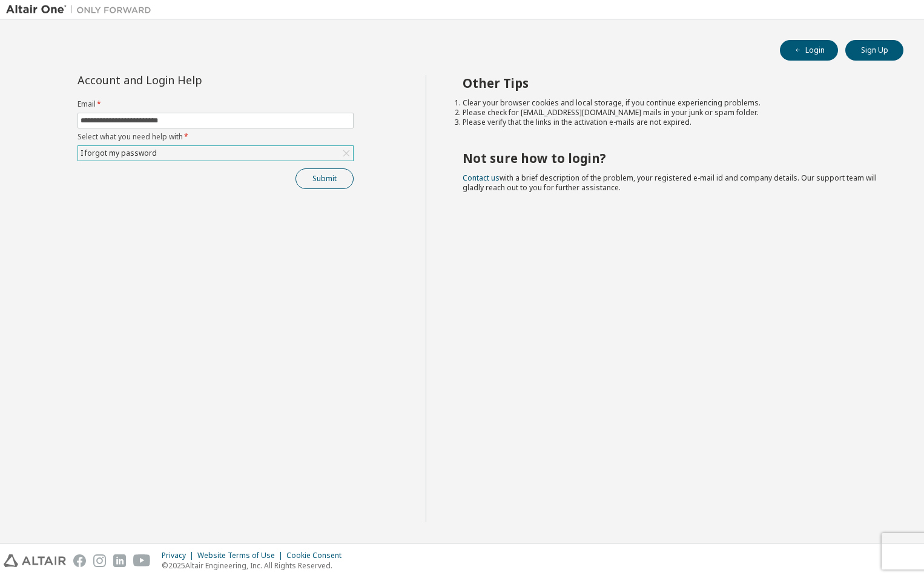 The width and height of the screenshot is (924, 578). I want to click on h2: Other Tips, so click(672, 83).